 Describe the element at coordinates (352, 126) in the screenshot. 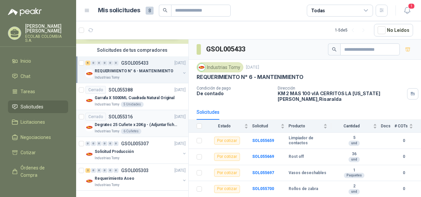

I see `span: Cantidad` at that location.